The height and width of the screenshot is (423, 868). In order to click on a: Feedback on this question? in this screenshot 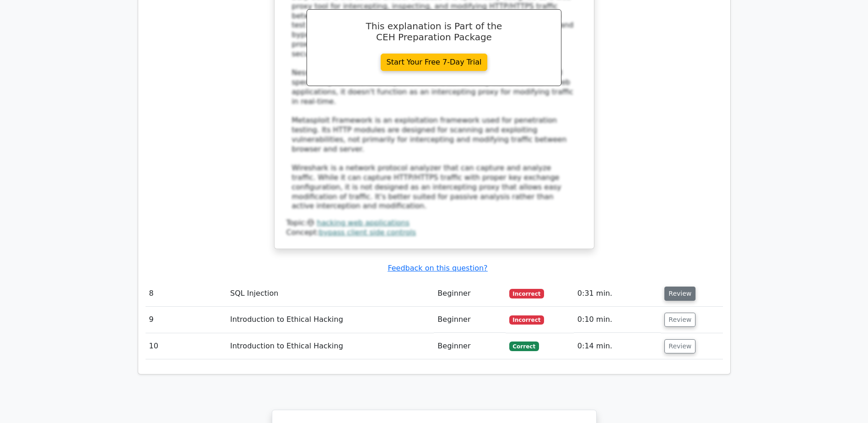, I will do `click(437, 268)`.